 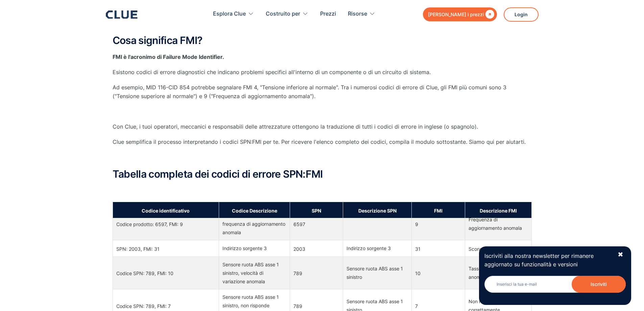 I want to click on font: Esplora Clue, so click(x=229, y=14).